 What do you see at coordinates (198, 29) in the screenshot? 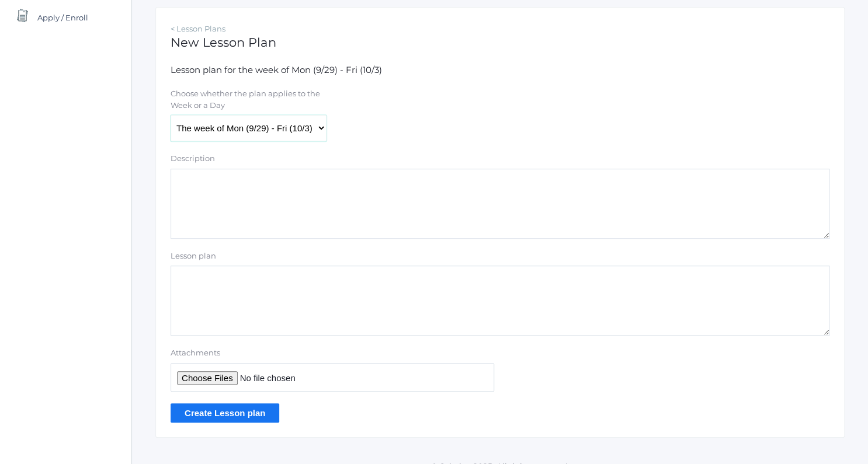
I see `a: < Lesson Plans` at bounding box center [198, 29].